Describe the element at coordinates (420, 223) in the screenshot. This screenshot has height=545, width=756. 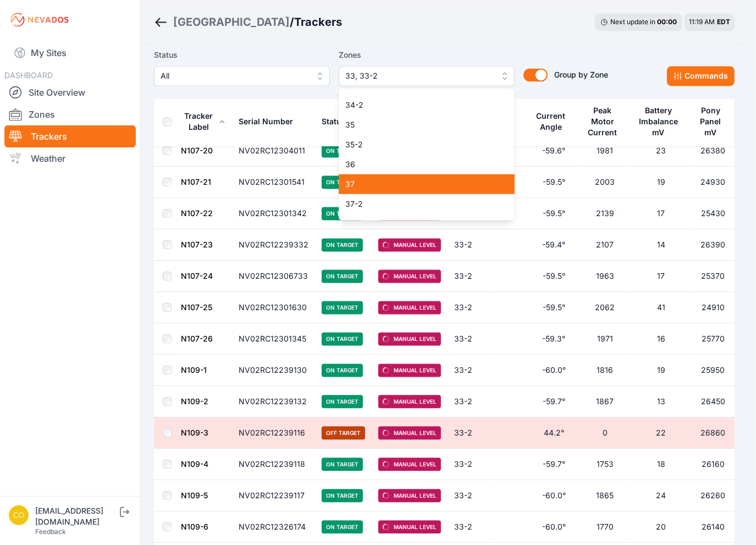
I see `span: 38` at that location.